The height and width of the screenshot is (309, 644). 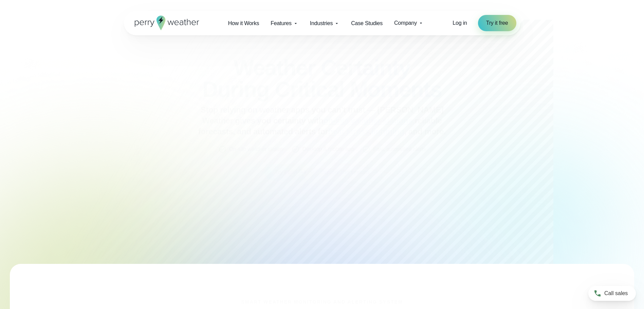 I want to click on span: Case Studies, so click(x=367, y=23).